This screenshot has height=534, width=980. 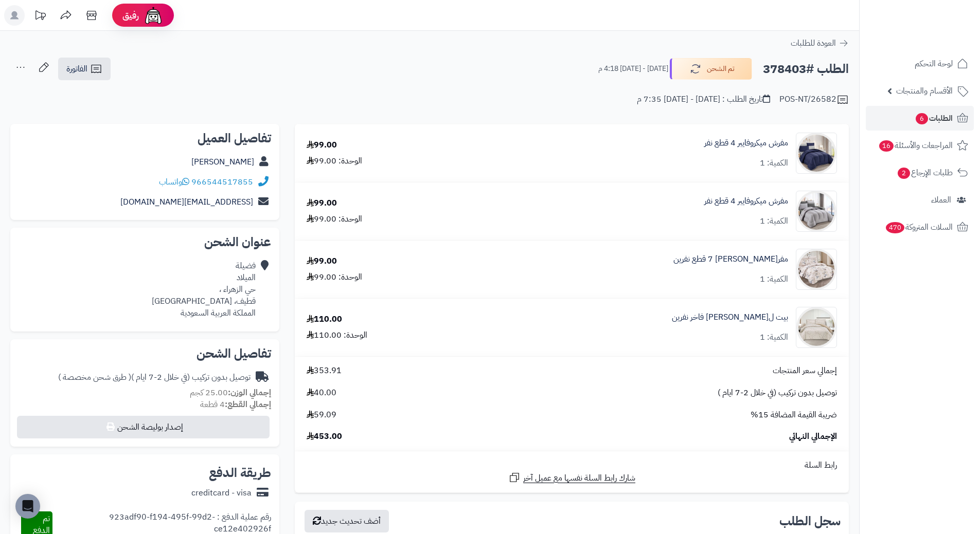 What do you see at coordinates (813, 43) in the screenshot?
I see `span: العودة للطلبات` at bounding box center [813, 43].